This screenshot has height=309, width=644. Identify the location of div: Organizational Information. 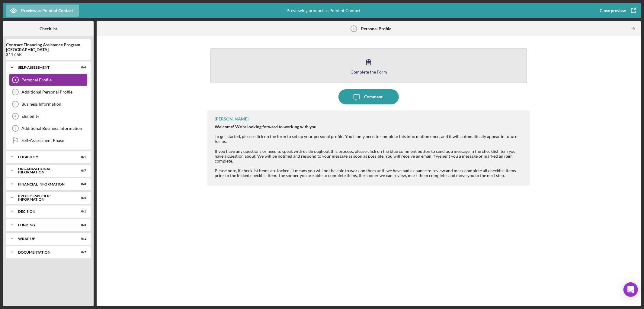
(45, 170).